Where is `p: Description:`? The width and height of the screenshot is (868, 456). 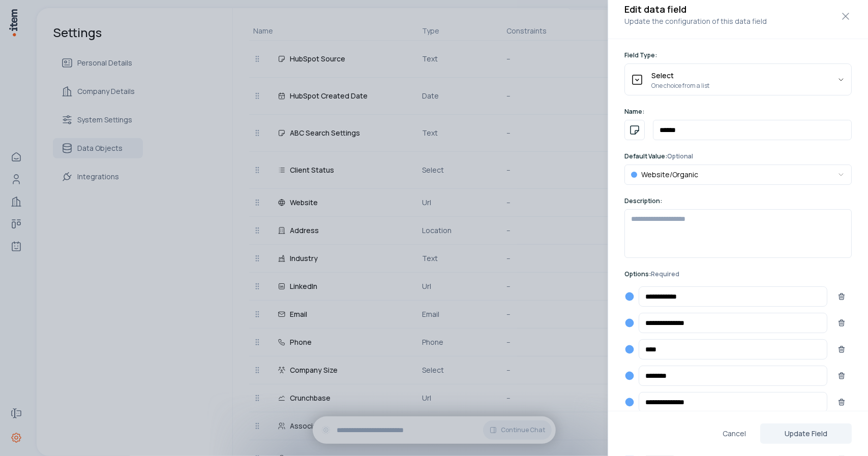
p: Description: is located at coordinates (738, 201).